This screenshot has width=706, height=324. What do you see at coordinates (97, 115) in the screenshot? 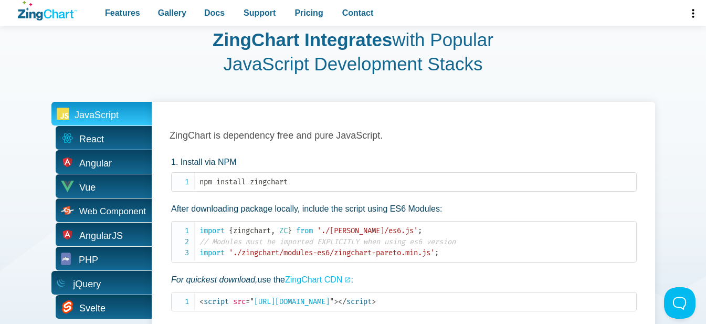
I see `span: JavaScript` at bounding box center [97, 115].